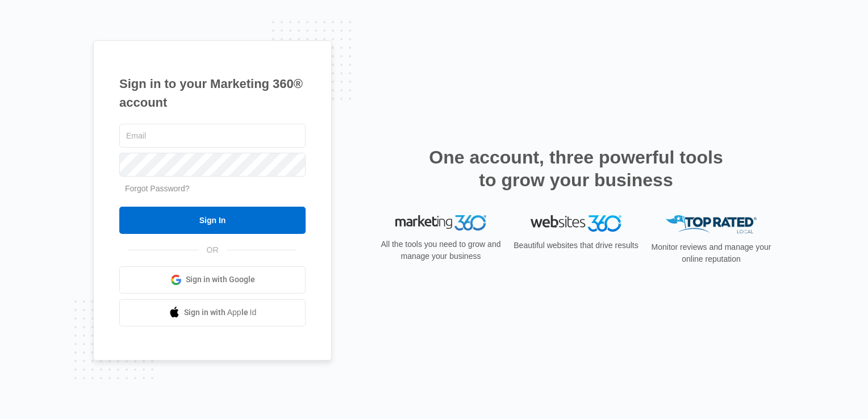  What do you see at coordinates (221, 312) in the screenshot?
I see `span: Sign in with Apple Id` at bounding box center [221, 312].